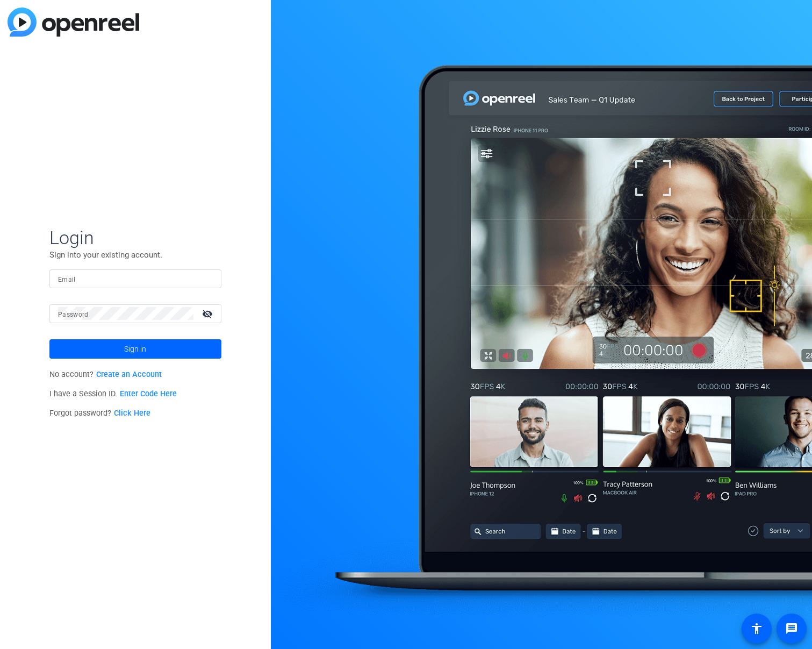 The image size is (812, 649). Describe the element at coordinates (136, 349) in the screenshot. I see `button: Sign in` at that location.